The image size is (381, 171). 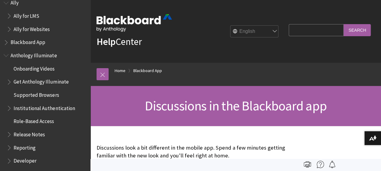 What do you see at coordinates (36, 94) in the screenshot?
I see `span: Supported Browsers` at bounding box center [36, 94].